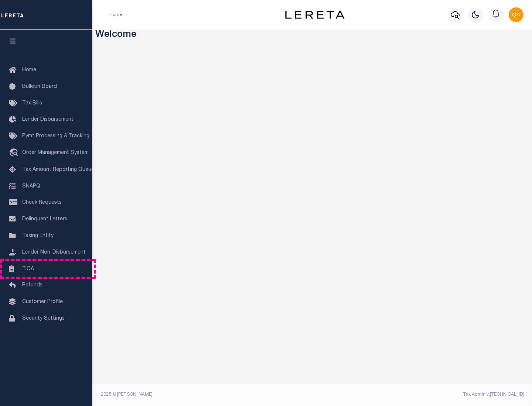  Describe the element at coordinates (42, 302) in the screenshot. I see `span: Customer Profile` at that location.